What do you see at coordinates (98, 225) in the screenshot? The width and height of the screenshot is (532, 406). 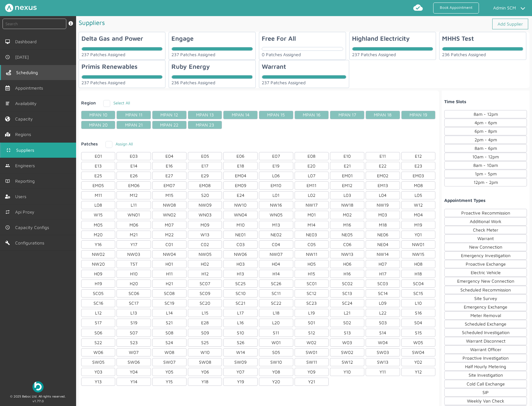 I see `div: M05` at bounding box center [98, 225].